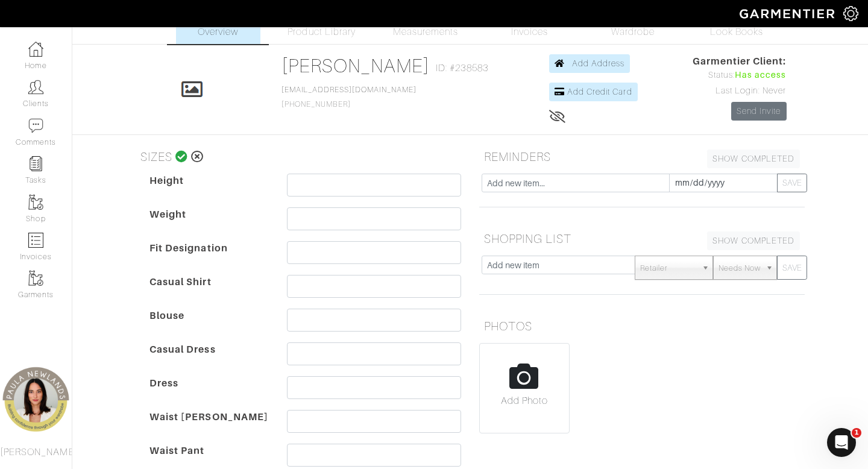 Image resolution: width=868 pixels, height=469 pixels. What do you see at coordinates (788, 13) in the screenshot?
I see `img: garmentier-logo-header-white-b43fb05a5012e4ada735d5af1a66efaba907eab6374d6393d1fbf88cb4ef424d.png` at bounding box center [788, 13].